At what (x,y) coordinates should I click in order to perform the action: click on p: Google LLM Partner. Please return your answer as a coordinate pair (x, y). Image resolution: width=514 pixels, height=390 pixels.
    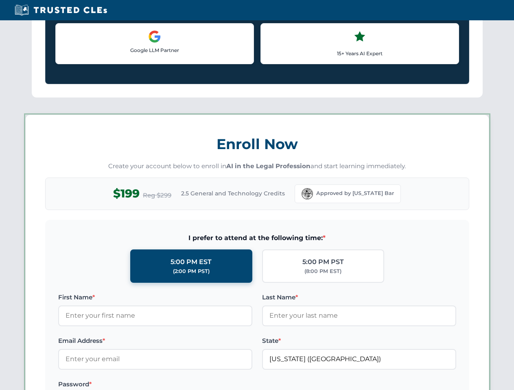
    Looking at the image, I should click on (155, 50).